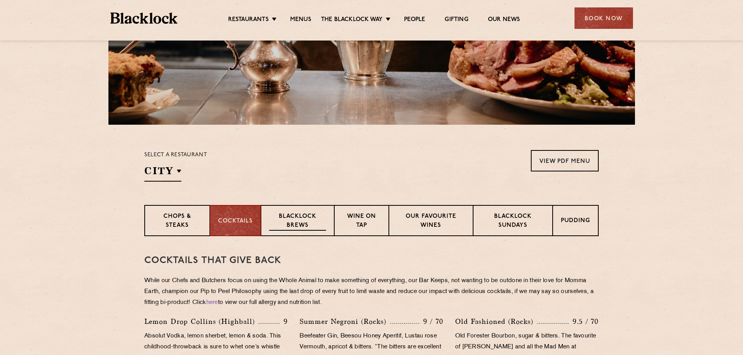 The image size is (743, 355). What do you see at coordinates (575, 222) in the screenshot?
I see `p: Pudding` at bounding box center [575, 222].